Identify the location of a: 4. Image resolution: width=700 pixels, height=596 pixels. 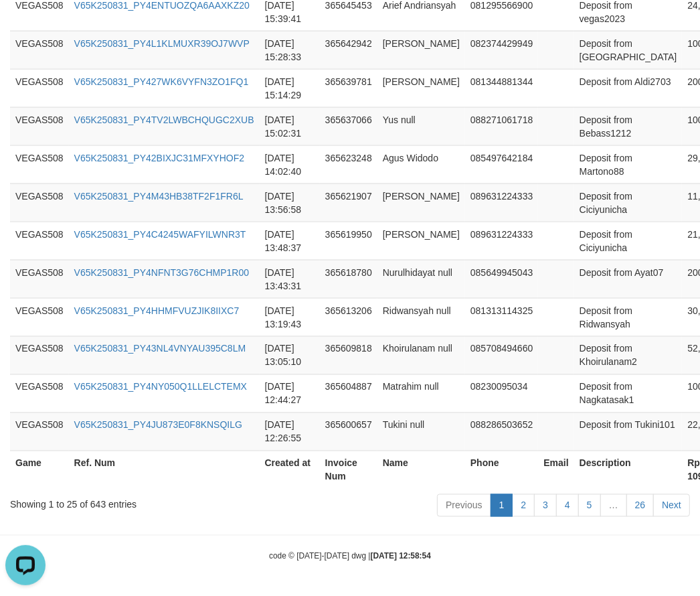
(568, 505).